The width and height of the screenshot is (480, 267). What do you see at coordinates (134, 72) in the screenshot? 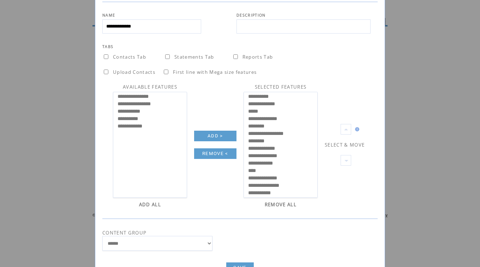
I see `span: Upload Contacts` at bounding box center [134, 72].